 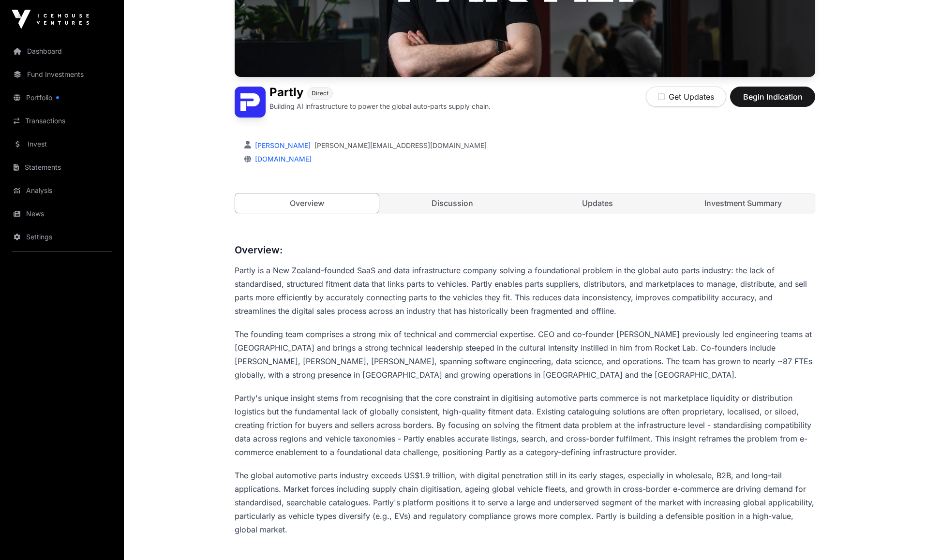 What do you see at coordinates (62, 144) in the screenshot?
I see `a: Invest` at bounding box center [62, 144].